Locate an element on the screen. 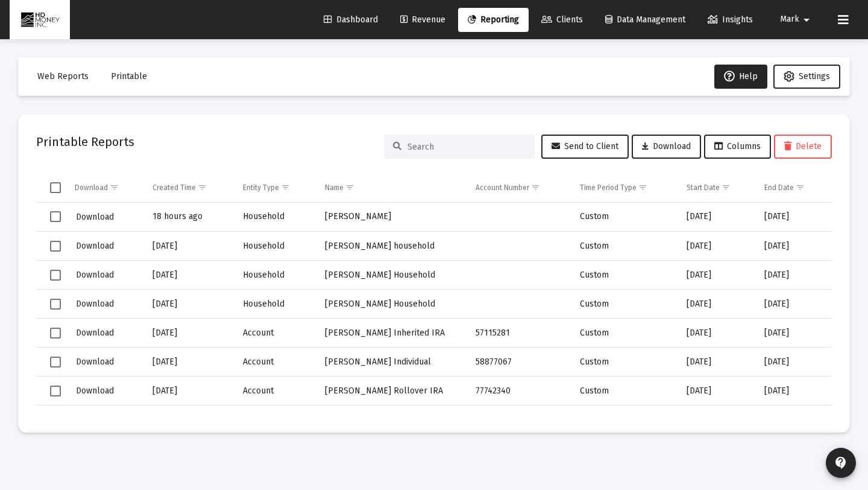  span: Reporting is located at coordinates (493, 20).